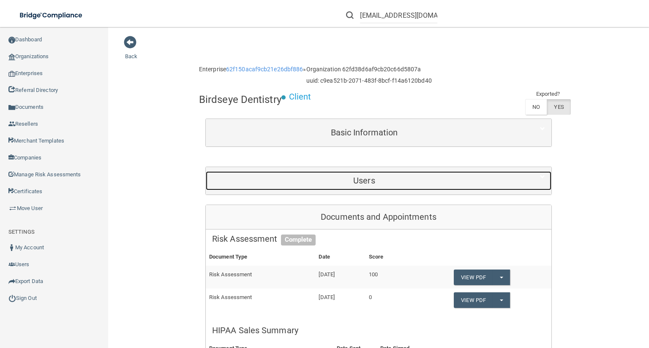 Image resolution: width=649 pixels, height=348 pixels. I want to click on a: Basic Information, so click(378, 133).